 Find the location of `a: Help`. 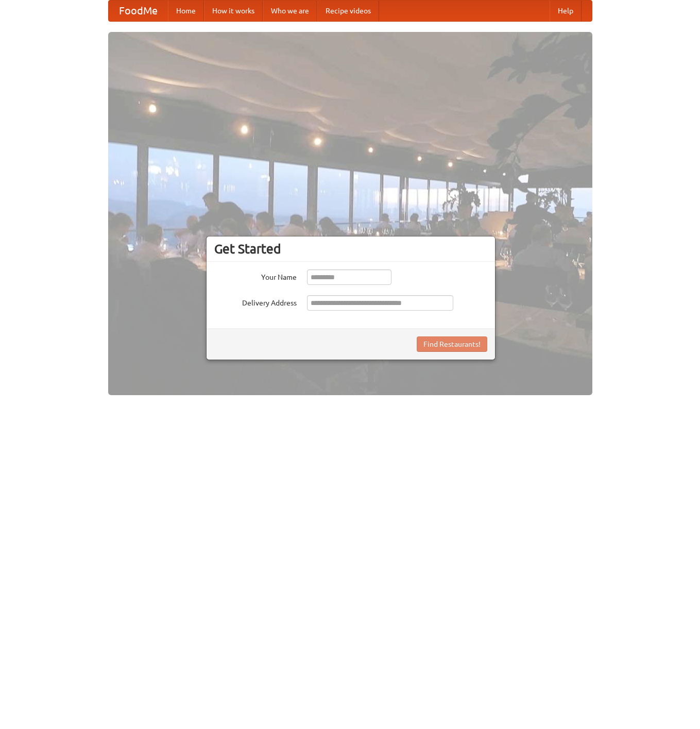

a: Help is located at coordinates (565, 11).